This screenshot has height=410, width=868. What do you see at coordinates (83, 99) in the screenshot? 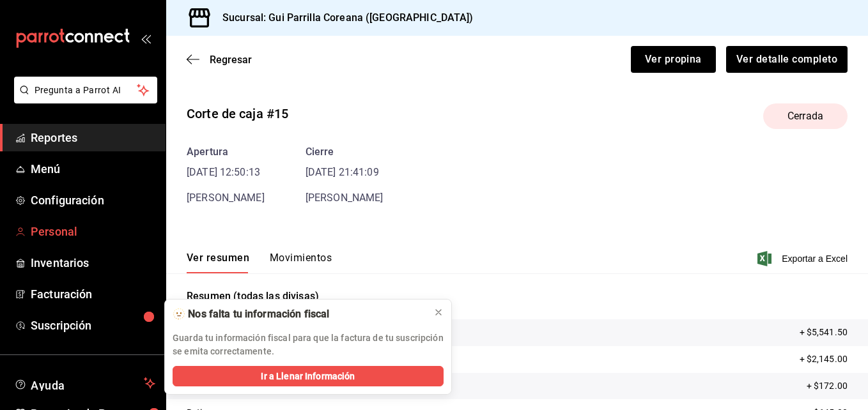
I see `a: Pregunta a Parrot AI` at bounding box center [83, 99].